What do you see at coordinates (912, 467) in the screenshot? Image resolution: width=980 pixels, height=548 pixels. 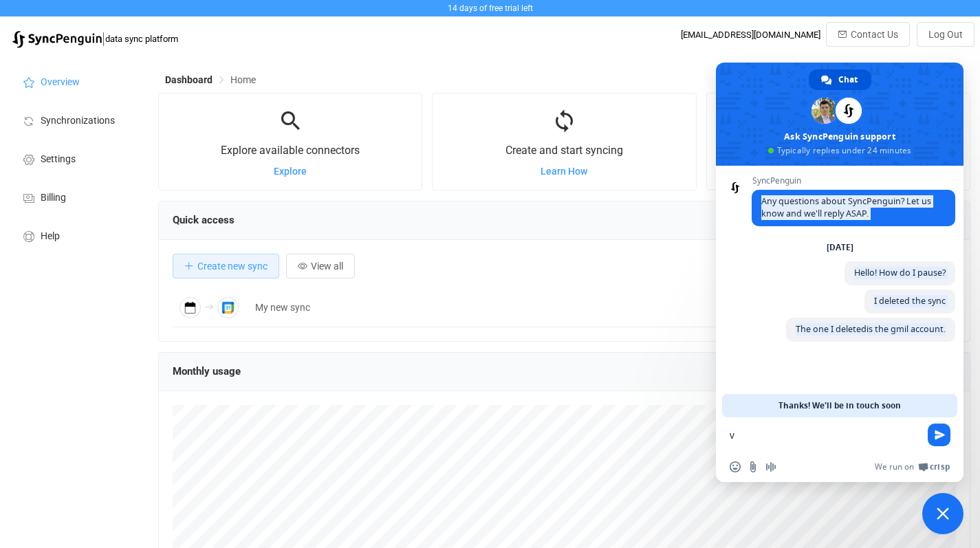 I see `a: We run onCrisp` at bounding box center [912, 467].